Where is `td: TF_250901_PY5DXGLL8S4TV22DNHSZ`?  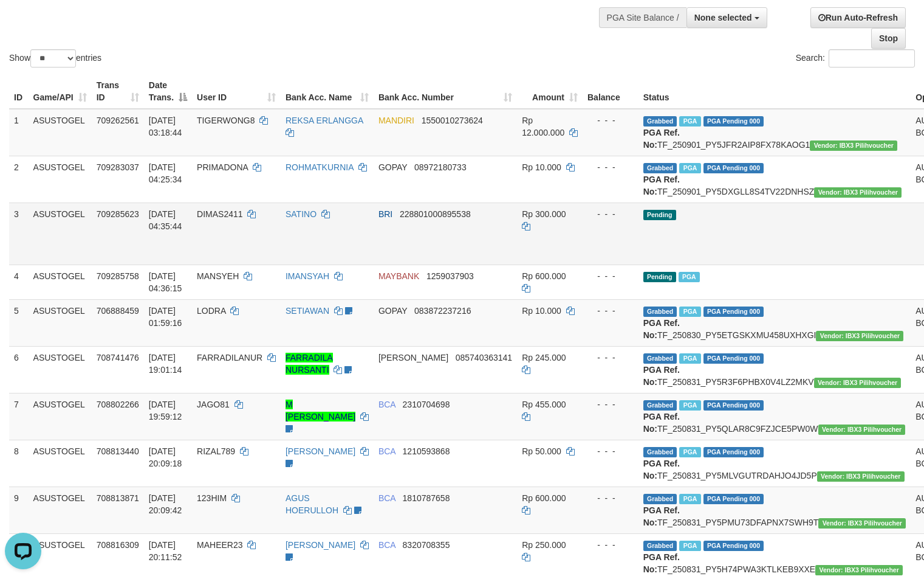 td: TF_250901_PY5DXGLL8S4TV22DNHSZ is located at coordinates (775, 178).